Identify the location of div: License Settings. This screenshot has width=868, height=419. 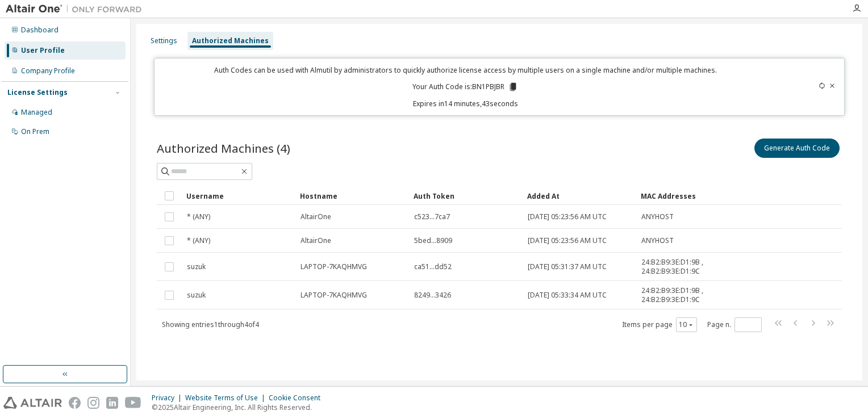
(38, 92).